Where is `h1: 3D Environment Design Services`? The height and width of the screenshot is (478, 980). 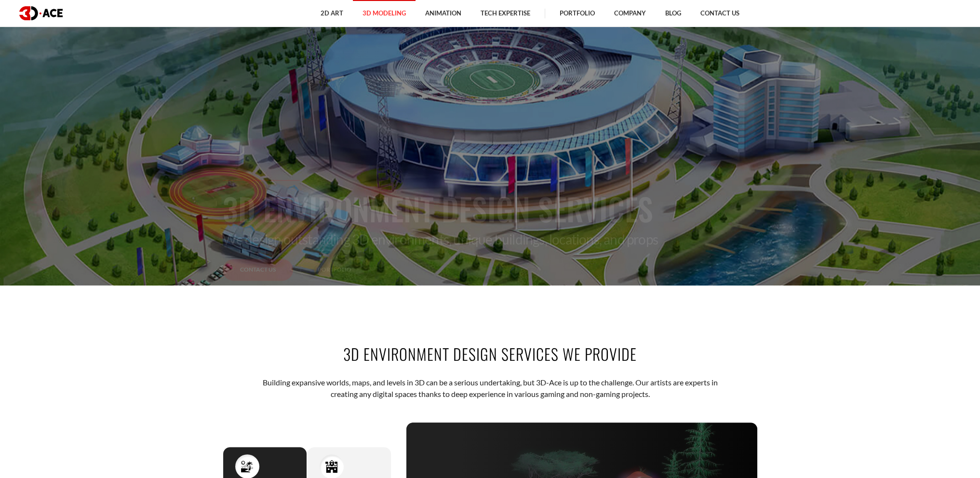
h1: 3D Environment Design Services is located at coordinates (490, 208).